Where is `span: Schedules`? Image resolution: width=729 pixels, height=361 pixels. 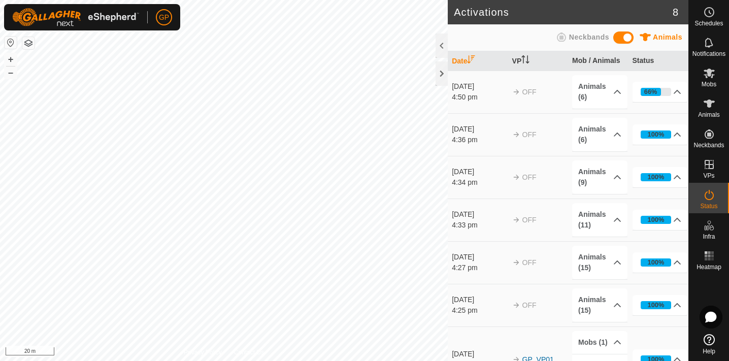
span: Schedules is located at coordinates (708, 23).